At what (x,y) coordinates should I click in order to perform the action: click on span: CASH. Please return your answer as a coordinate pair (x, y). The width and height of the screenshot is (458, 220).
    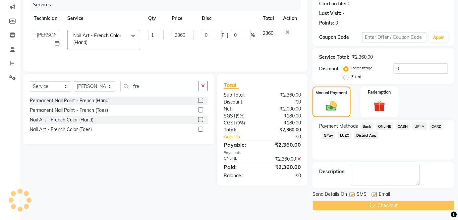
    Looking at the image, I should click on (403, 126).